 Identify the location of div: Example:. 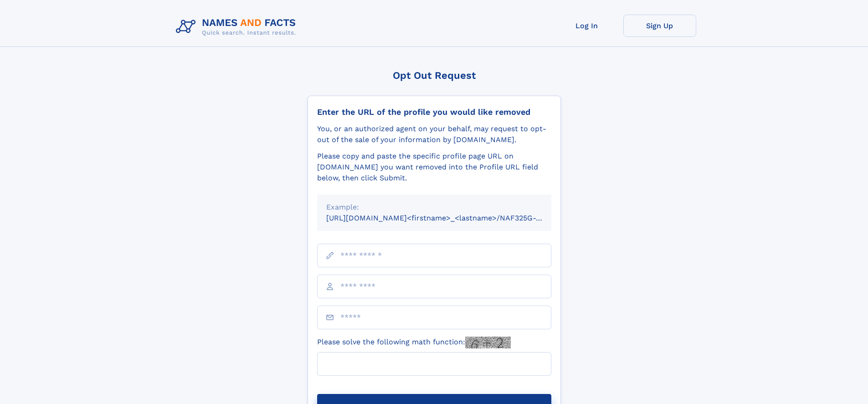
(434, 207).